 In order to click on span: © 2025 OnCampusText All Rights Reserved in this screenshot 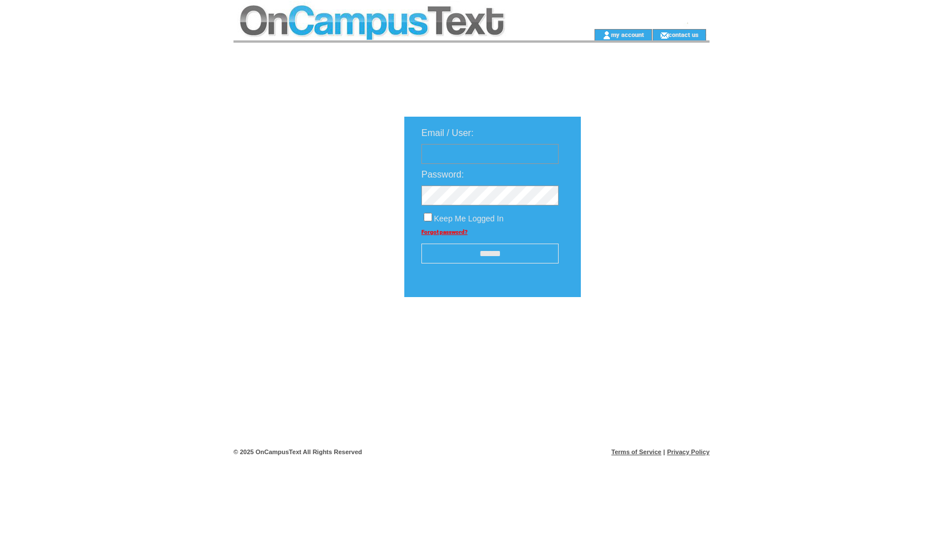, I will do `click(298, 452)`.